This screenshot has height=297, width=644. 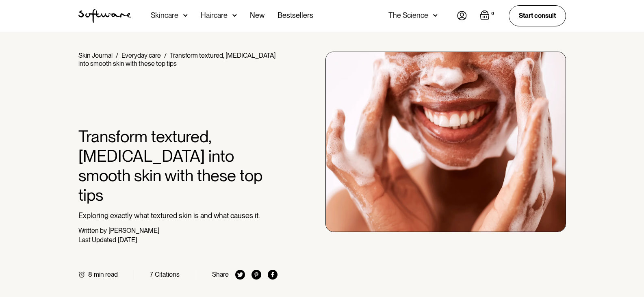 What do you see at coordinates (93, 230) in the screenshot?
I see `div: Written by` at bounding box center [93, 230].